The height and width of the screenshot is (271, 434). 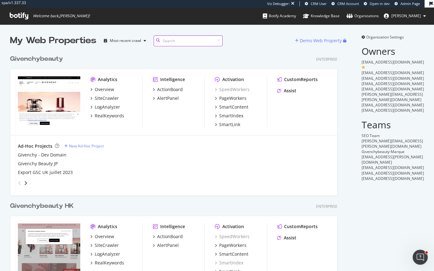 What do you see at coordinates (38, 59) in the screenshot?
I see `a: Givenchybeauty` at bounding box center [38, 59].